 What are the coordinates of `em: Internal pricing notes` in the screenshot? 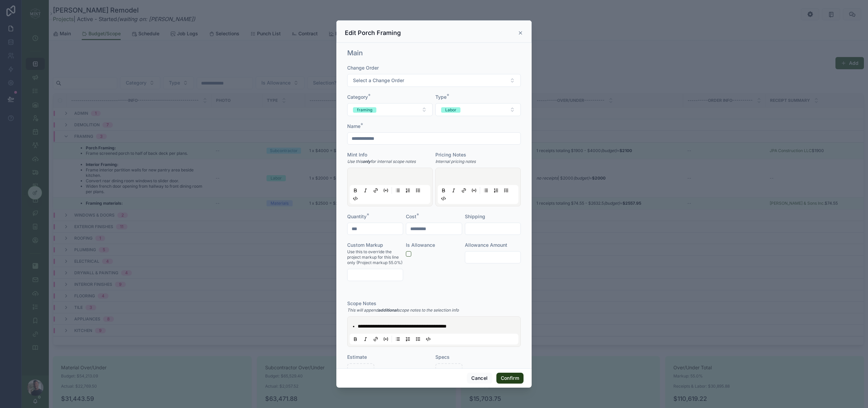 It's located at (455, 161).